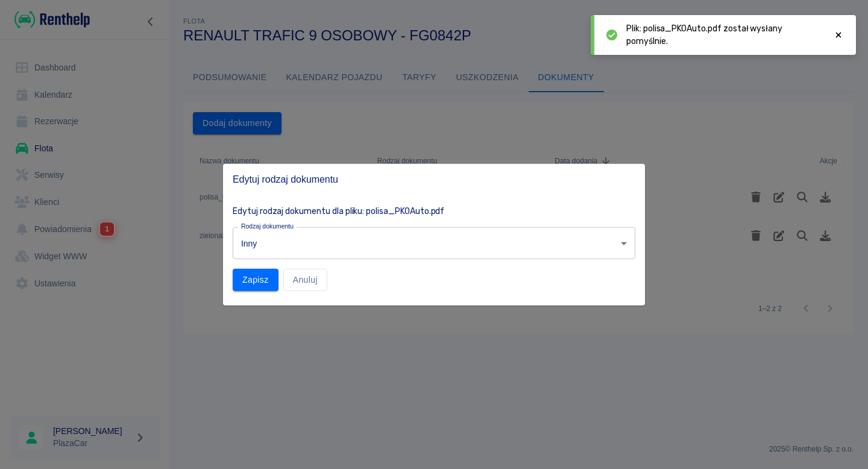 This screenshot has height=469, width=868. I want to click on span: Plik: polisa_PKOAuto.pdf został wysłany pomyślnie., so click(725, 35).